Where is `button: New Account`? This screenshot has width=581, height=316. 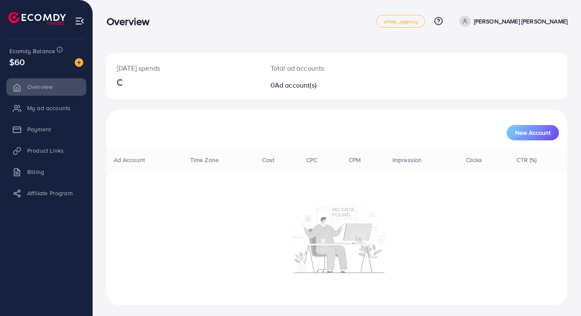
button: New Account is located at coordinates (533, 133).